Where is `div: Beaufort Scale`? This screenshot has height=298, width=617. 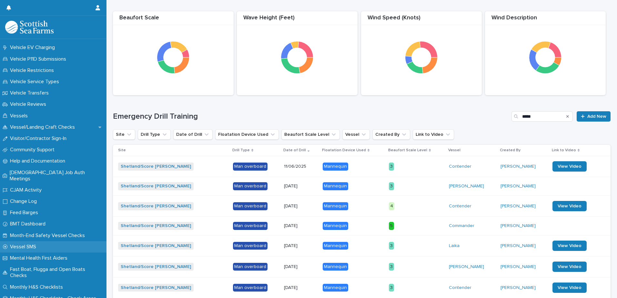 div: Beaufort Scale is located at coordinates (173, 20).